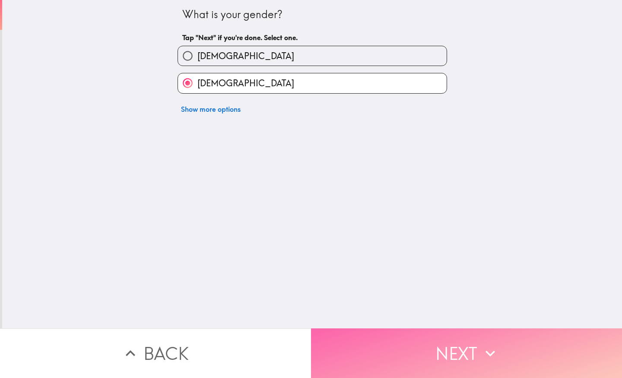 This screenshot has height=378, width=622. What do you see at coordinates (312, 38) in the screenshot?
I see `h6: Tap "Next" if you're done. Select one.` at bounding box center [312, 38].